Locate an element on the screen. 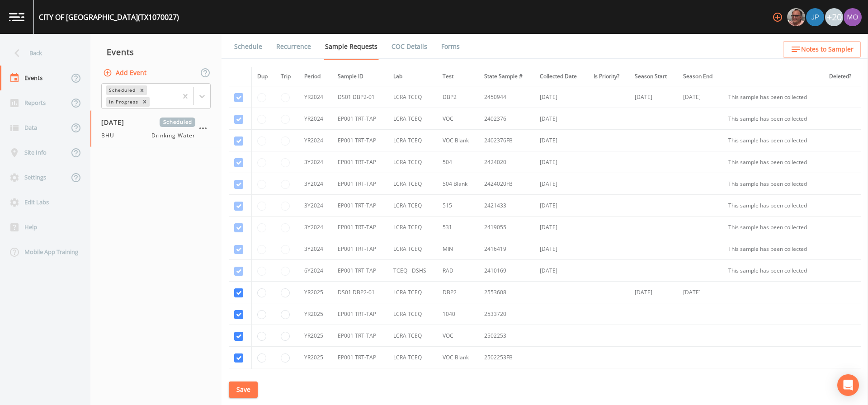 The width and height of the screenshot is (868, 405). td: 504 Blank is located at coordinates (458, 184).